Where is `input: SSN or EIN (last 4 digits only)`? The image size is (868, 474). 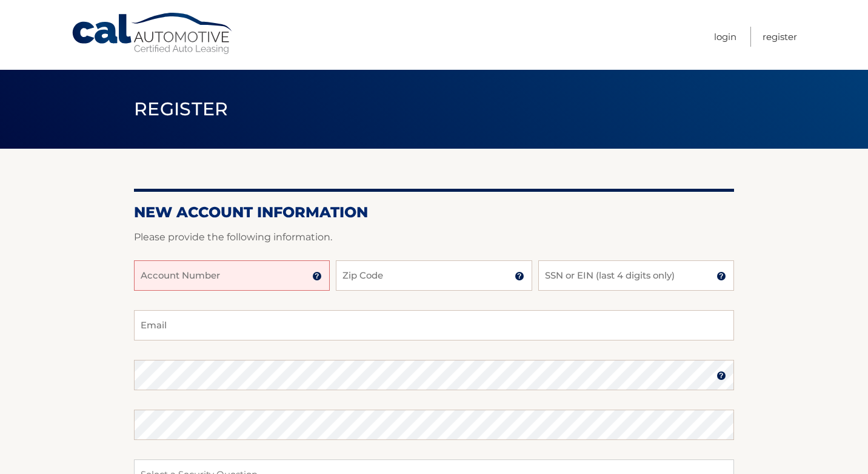 input: SSN or EIN (last 4 digits only) is located at coordinates (636, 275).